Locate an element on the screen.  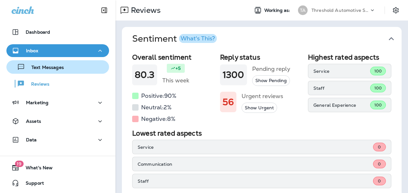
h5: Pending reply is located at coordinates (271, 69).